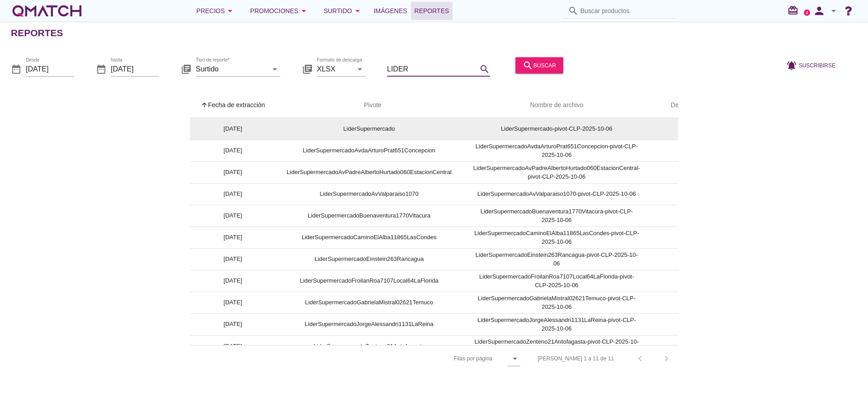 This screenshot has height=397, width=868. What do you see at coordinates (369, 216) in the screenshot?
I see `td: LiderSupermercadoBuenaventura1770Vitacura` at bounding box center [369, 216].